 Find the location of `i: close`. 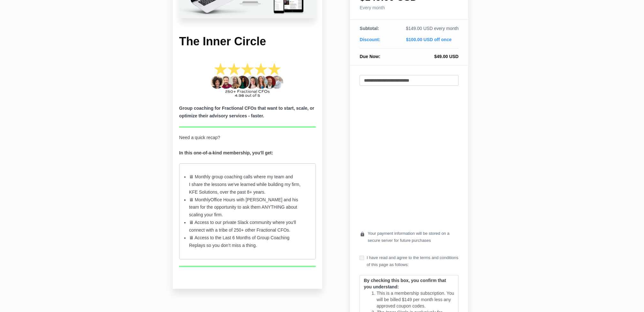

i: close is located at coordinates (456, 40).